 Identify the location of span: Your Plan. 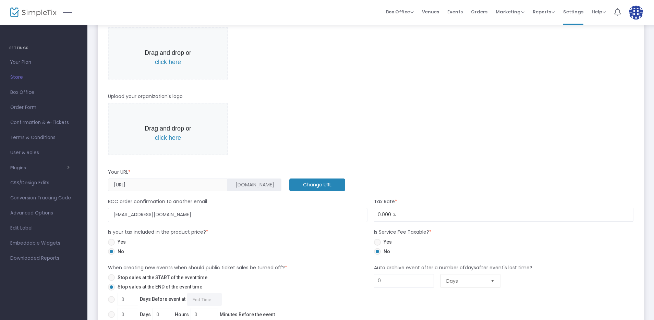
(44, 62).